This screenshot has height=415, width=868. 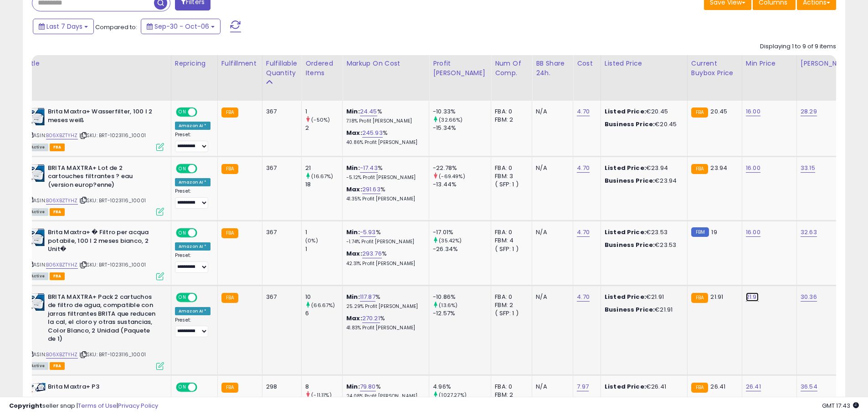 I want to click on div: 18, so click(x=324, y=184).